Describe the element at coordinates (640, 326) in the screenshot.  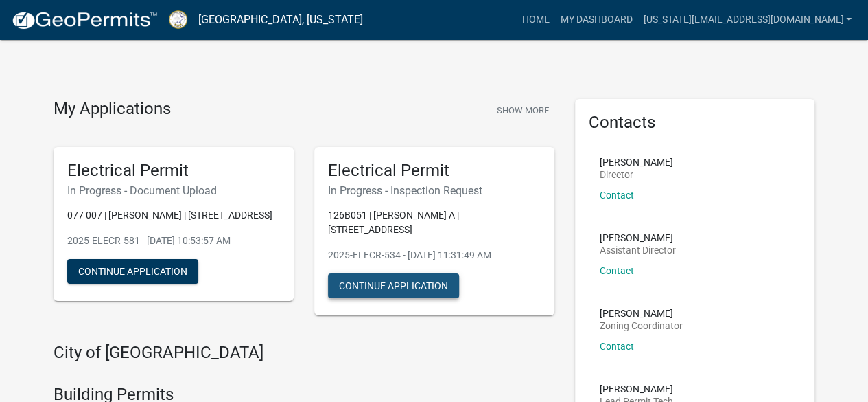
I see `p: Zoning Coordinator` at that location.